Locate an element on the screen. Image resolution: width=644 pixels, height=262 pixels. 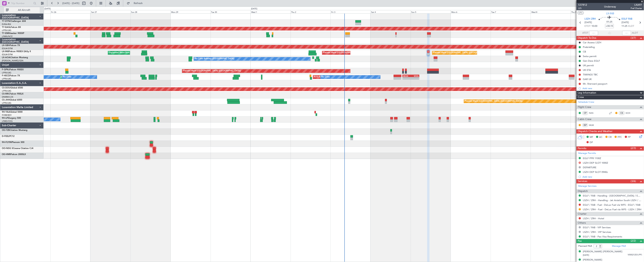
span: T7-DYN is located at coordinates (6, 21).